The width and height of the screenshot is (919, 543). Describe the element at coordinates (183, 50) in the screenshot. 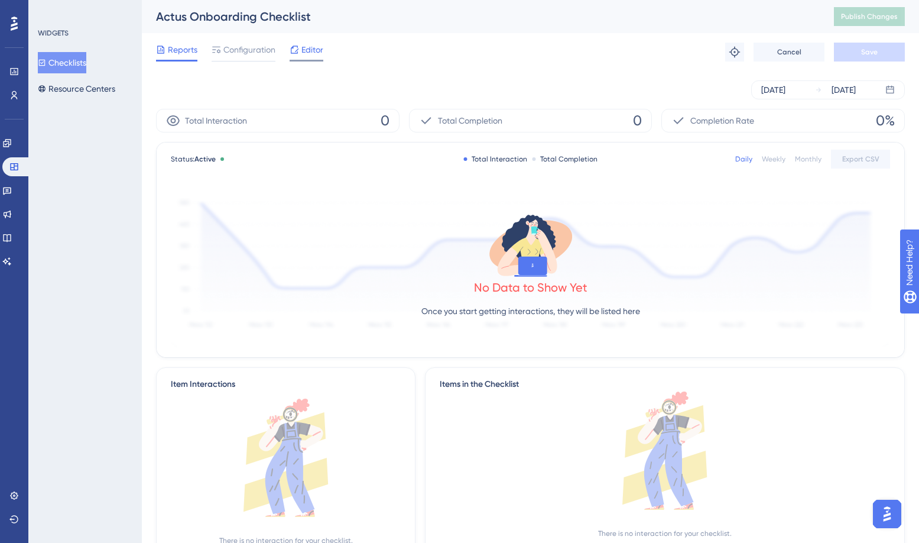

I see `span: Reports` at that location.